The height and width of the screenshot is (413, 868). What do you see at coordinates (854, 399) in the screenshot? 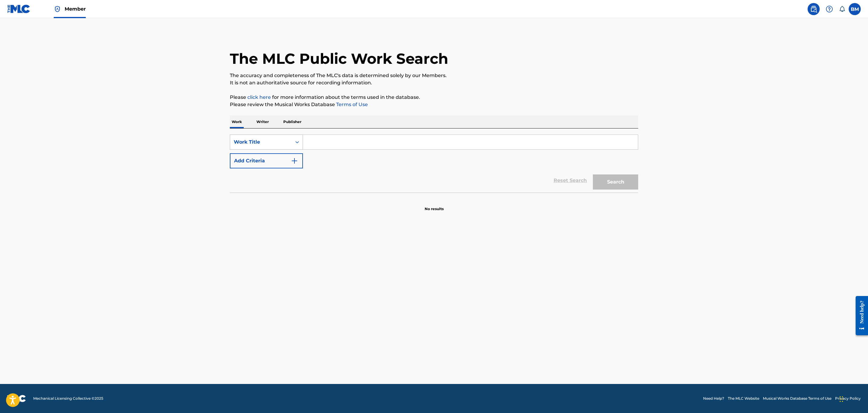
I see `div: Chat Widget` at bounding box center [854, 399].